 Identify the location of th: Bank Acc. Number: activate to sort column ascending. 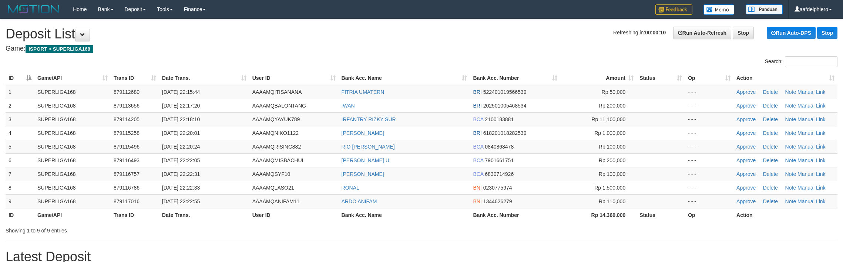
(515, 78).